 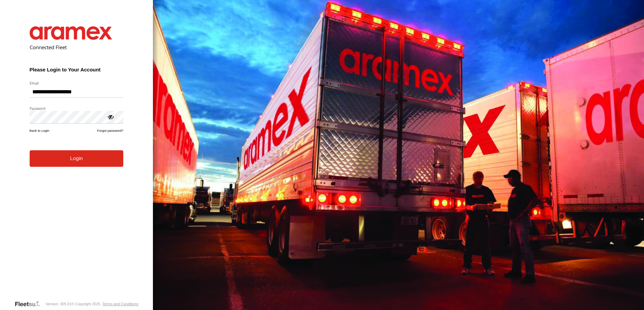 What do you see at coordinates (40, 130) in the screenshot?
I see `a: Back to Login` at bounding box center [40, 130].